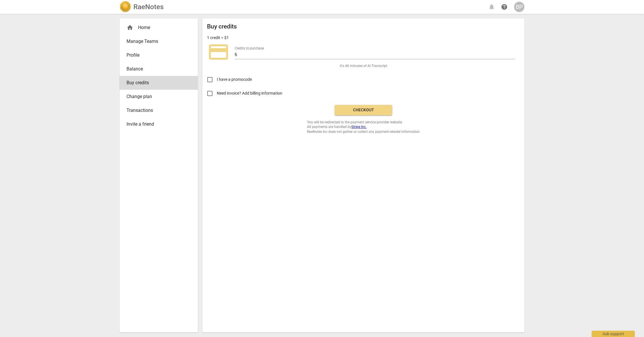 The width and height of the screenshot is (644, 337). Describe the element at coordinates (159, 42) in the screenshot. I see `a: Manage Teams` at that location.